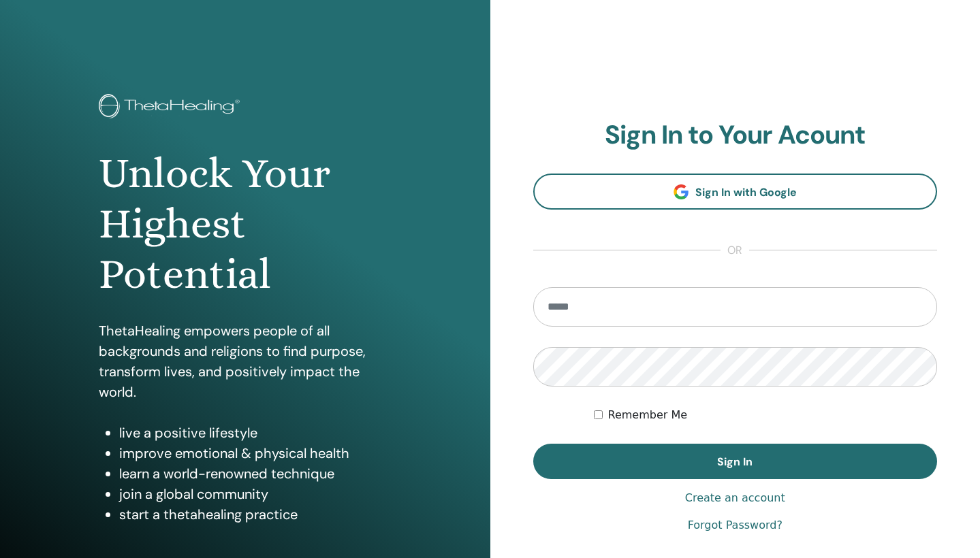  I want to click on h2: Sign In to Your Acount, so click(735, 136).